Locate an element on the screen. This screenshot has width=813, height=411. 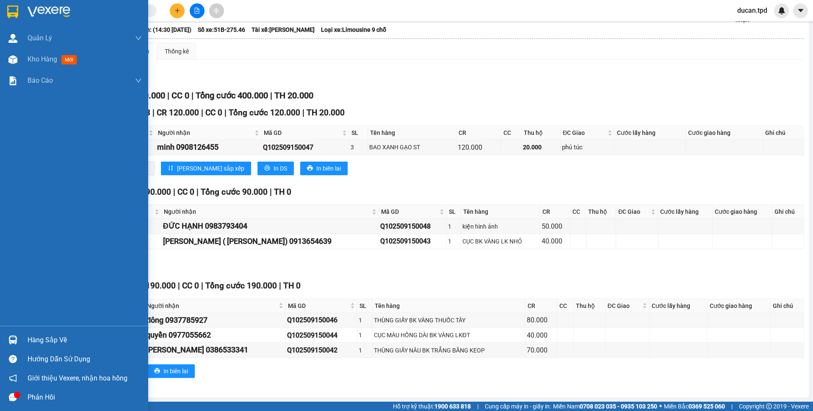
th: SL is located at coordinates (365, 305).